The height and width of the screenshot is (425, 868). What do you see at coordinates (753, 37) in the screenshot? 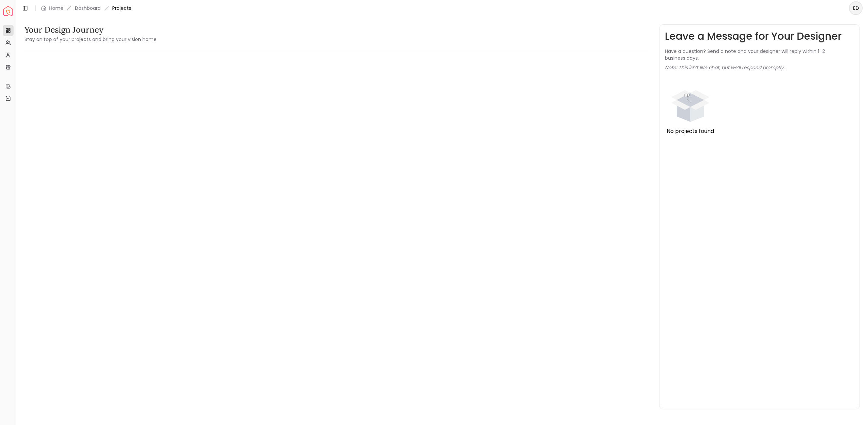
I see `h3: Leave a Message for Your Designer` at bounding box center [753, 37].